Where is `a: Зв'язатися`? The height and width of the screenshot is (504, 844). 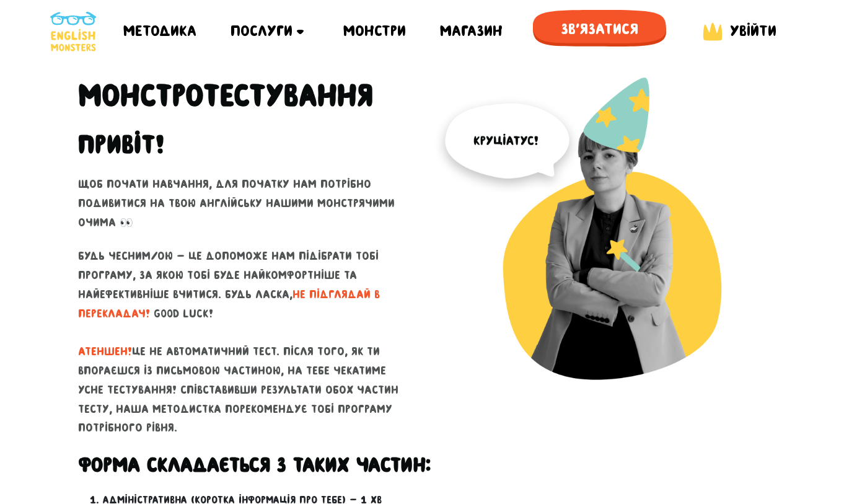 a: Зв'язатися is located at coordinates (599, 31).